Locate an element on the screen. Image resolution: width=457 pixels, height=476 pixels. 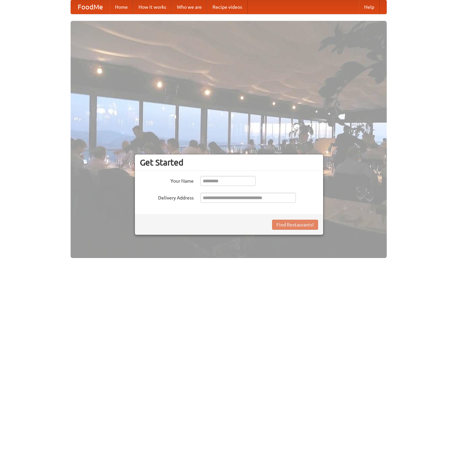
button: Find Restaurants! is located at coordinates (295, 224).